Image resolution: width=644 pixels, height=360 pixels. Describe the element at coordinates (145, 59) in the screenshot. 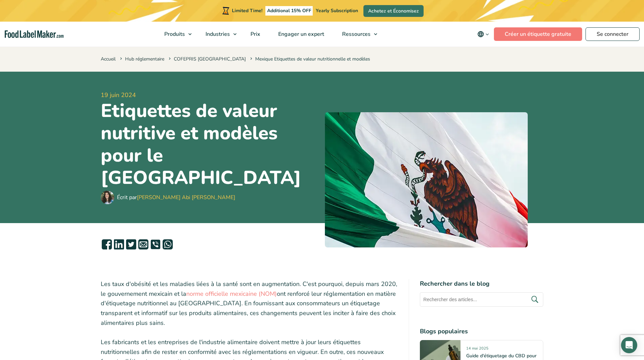

I see `a: Hub réglementaire` at that location.